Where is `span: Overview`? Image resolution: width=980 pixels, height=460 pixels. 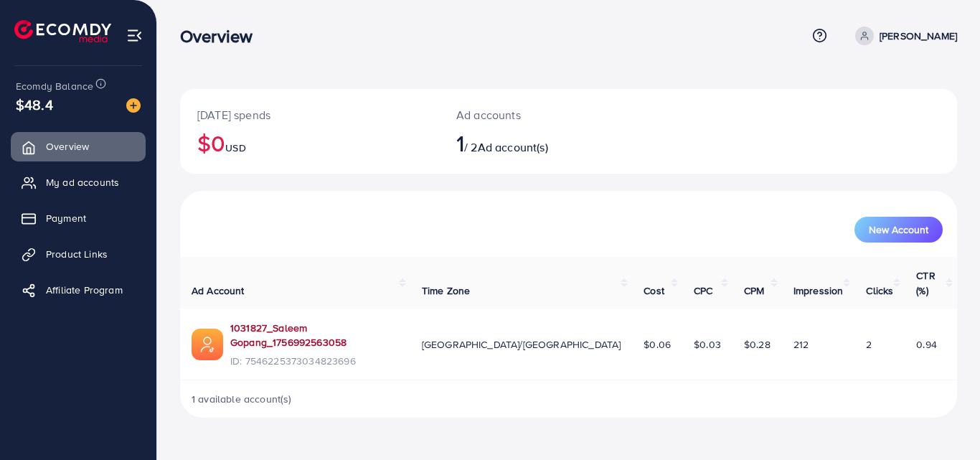 span: Overview is located at coordinates (67, 147).